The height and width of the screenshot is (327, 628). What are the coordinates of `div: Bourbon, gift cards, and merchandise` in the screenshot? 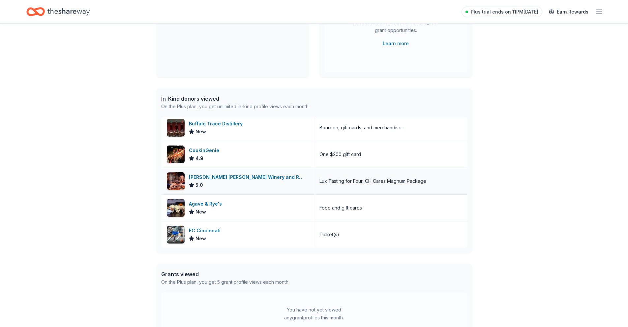 It's located at (361, 128).